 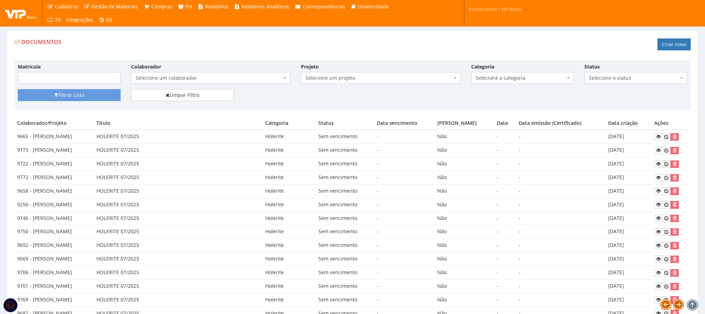 What do you see at coordinates (289, 123) in the screenshot?
I see `th: Categoria` at bounding box center [289, 123].